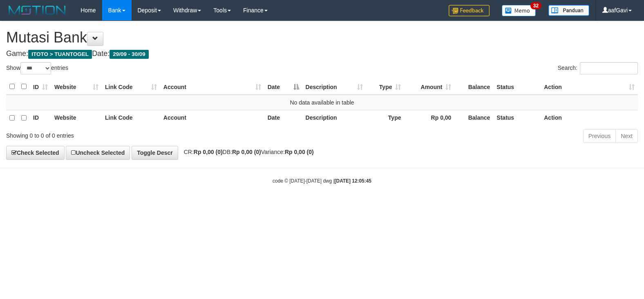 The width and height of the screenshot is (644, 299). Describe the element at coordinates (76, 87) in the screenshot. I see `th: Website: activate to sort column ascending` at that location.